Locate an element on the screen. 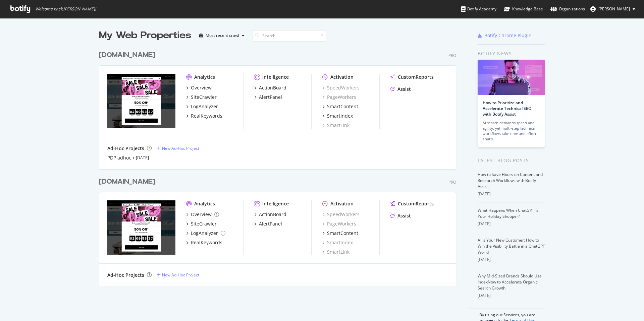  a: PDP adhoc is located at coordinates (119, 158).